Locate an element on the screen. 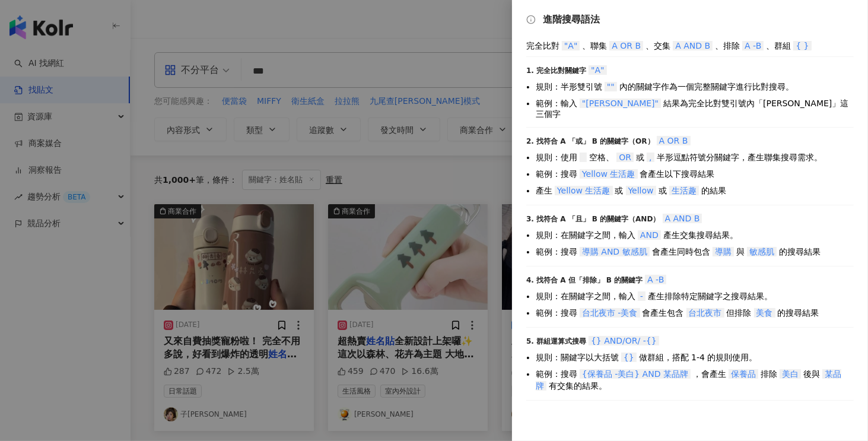 This screenshot has height=441, width=868. li: 規則：使用 空格、 或 半形逗點符號分關鍵字，產生聯集搜尋需求。 is located at coordinates (694, 158).